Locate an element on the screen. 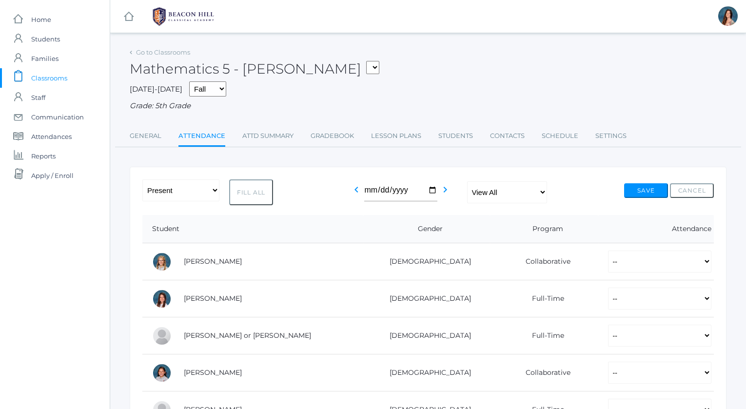 The height and width of the screenshot is (409, 746). div: Thomas or Tom Cope is located at coordinates (162, 336).